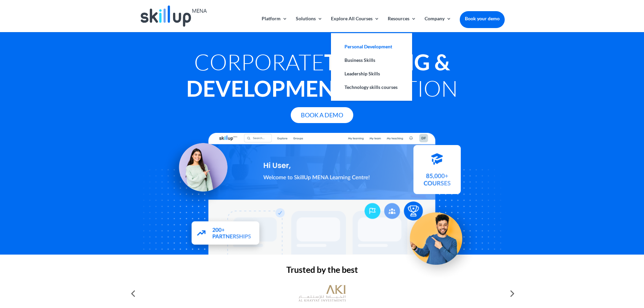  What do you see at coordinates (588, 272) in the screenshot?
I see `div: Chat Widget` at bounding box center [588, 272].